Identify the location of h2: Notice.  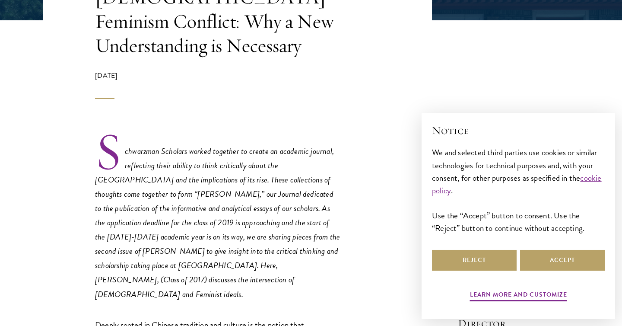
(518, 130).